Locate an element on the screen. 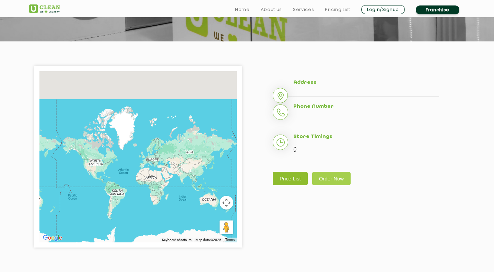 The height and width of the screenshot is (278, 494). img: UClean Laundry and Dry Cleaning is located at coordinates (45, 9).